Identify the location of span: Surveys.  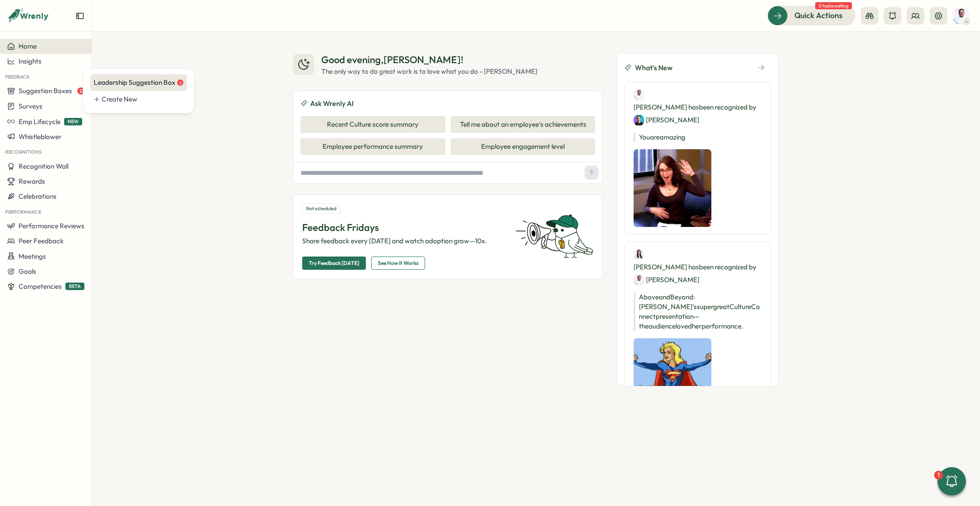
(31, 106).